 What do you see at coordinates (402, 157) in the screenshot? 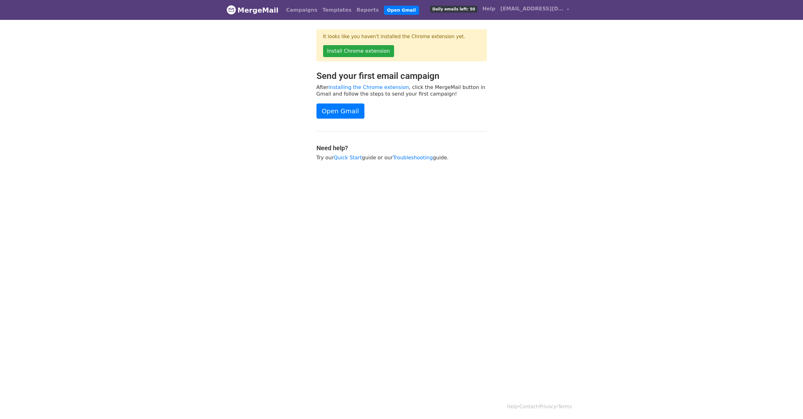
I see `p: Try our guide or our guide.` at bounding box center [402, 157].